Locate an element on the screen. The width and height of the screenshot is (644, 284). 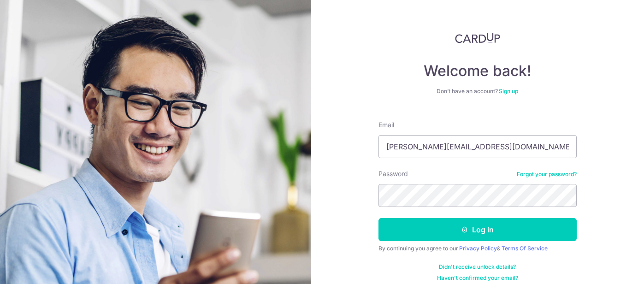
div: Don’t have an account? is located at coordinates (477, 91).